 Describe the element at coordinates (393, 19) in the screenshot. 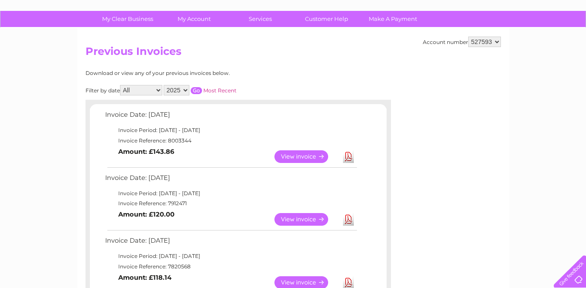

I see `a: Make A Payment` at that location.